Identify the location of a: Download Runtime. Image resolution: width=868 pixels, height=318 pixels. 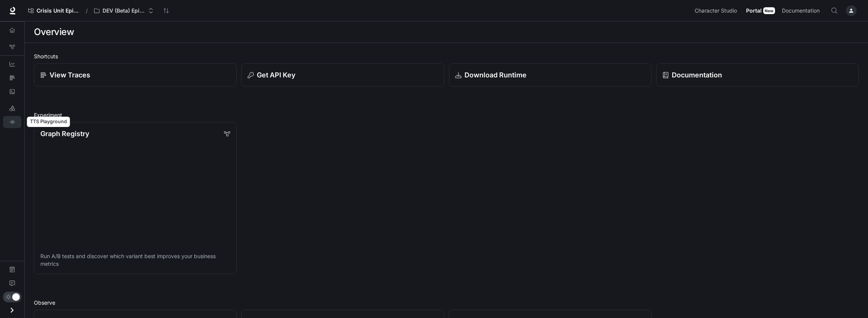
(550, 75).